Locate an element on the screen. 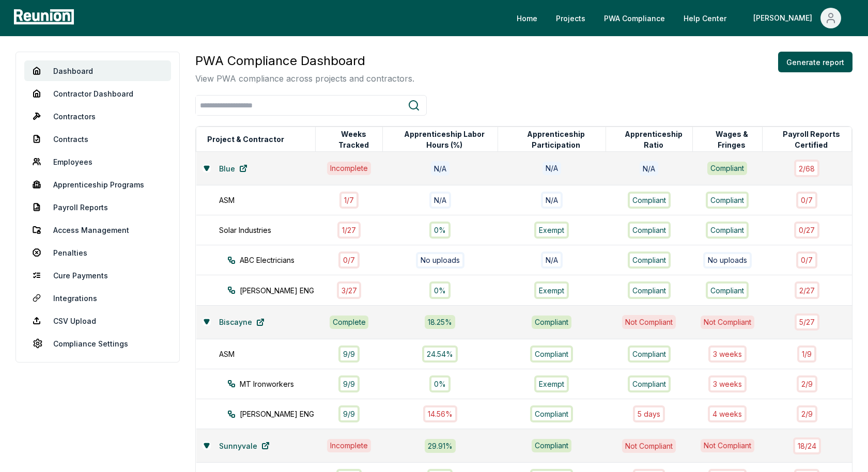 Image resolution: width=868 pixels, height=472 pixels. div: 1 / 9 is located at coordinates (806, 354).